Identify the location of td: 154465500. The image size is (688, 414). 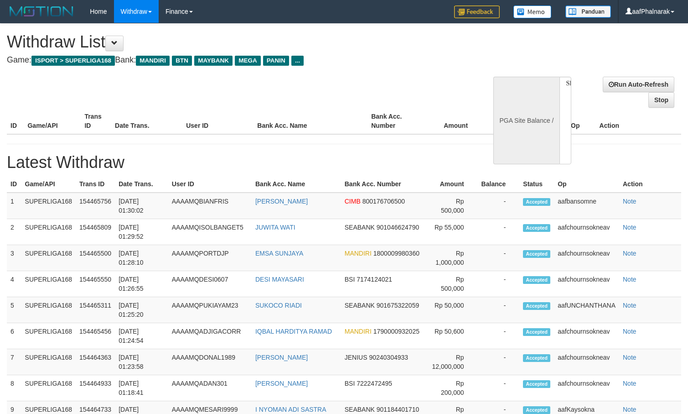
(95, 258).